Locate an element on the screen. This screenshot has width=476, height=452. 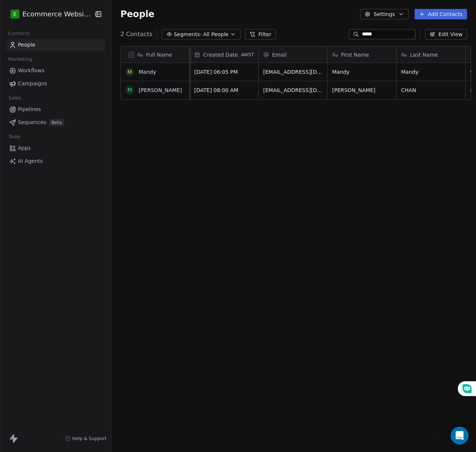
span: Beta is located at coordinates (57, 123).